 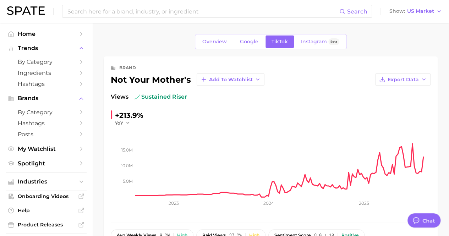 I want to click on span: Posts, so click(x=46, y=134).